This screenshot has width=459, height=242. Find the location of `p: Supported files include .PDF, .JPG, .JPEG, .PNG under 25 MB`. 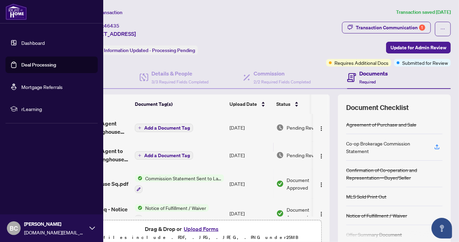

p: Supported files include .PDF, .JPG, .JPEG, .PNG under 25 MB is located at coordinates (183, 237).